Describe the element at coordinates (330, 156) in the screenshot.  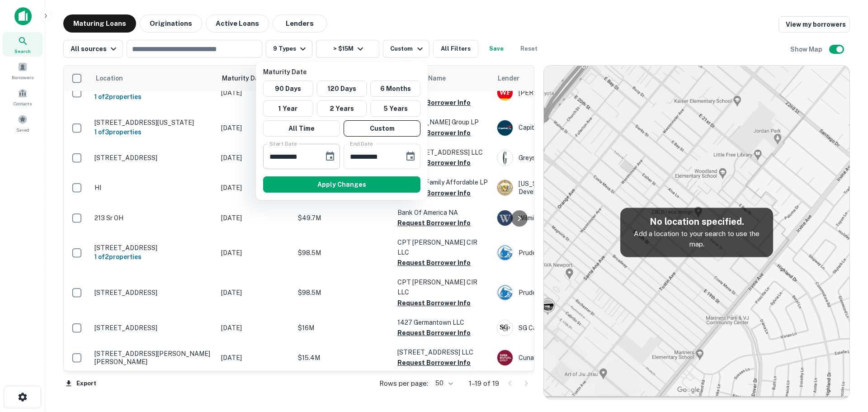
I see `button: Choose date, selected date is Jan 18, 2026` at that location.